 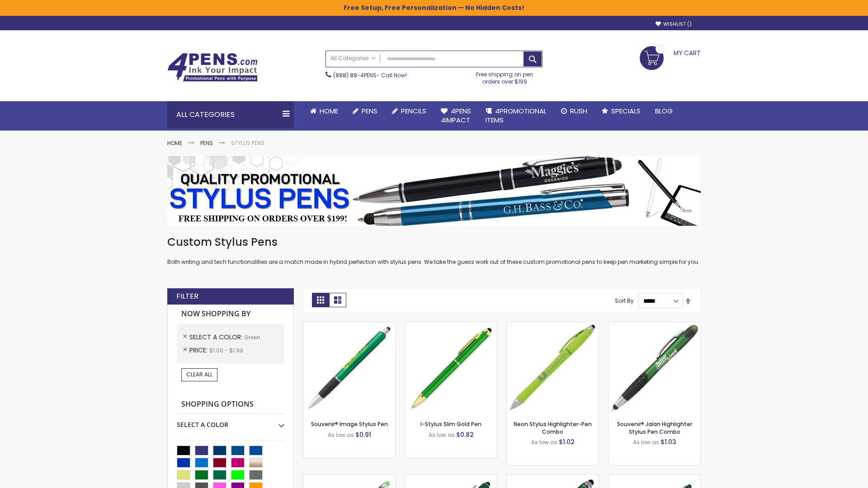 I want to click on div: Select A Color, so click(x=230, y=422).